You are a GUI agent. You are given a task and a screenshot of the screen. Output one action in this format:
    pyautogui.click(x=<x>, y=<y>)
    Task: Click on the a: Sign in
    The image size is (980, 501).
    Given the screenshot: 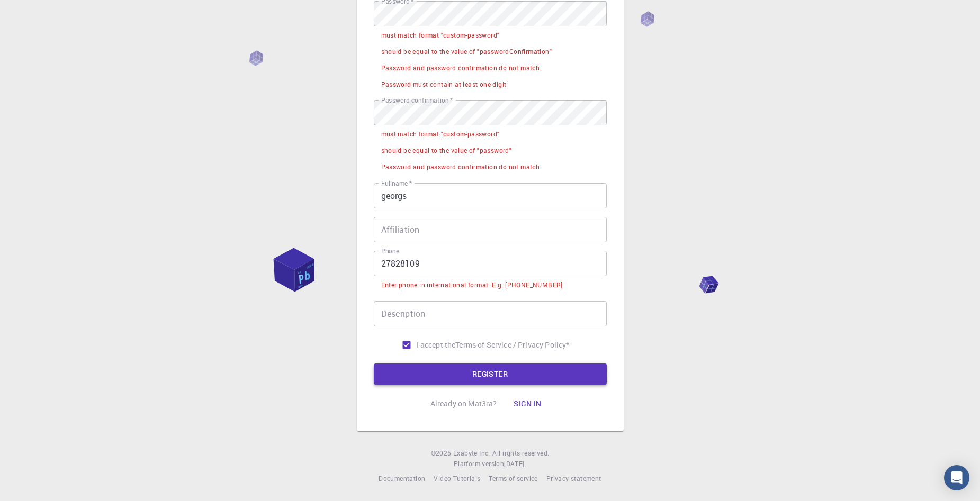 What is the action you would take?
    pyautogui.click(x=527, y=403)
    